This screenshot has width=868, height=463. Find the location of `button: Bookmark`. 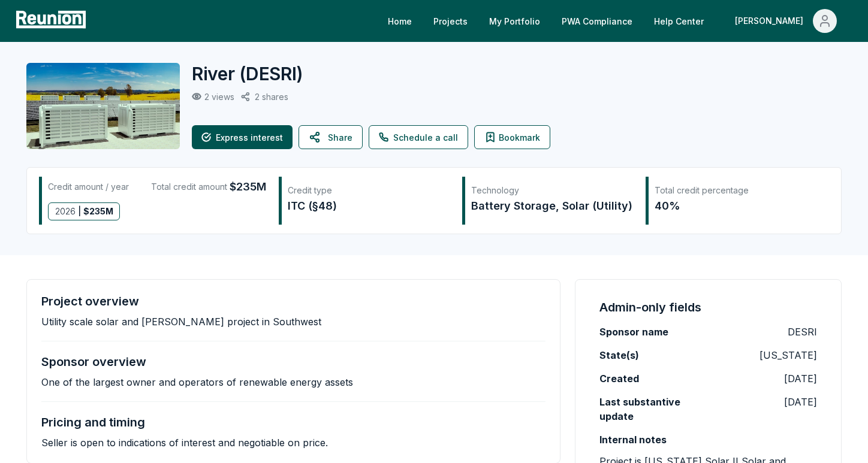

button: Bookmark is located at coordinates (512, 137).